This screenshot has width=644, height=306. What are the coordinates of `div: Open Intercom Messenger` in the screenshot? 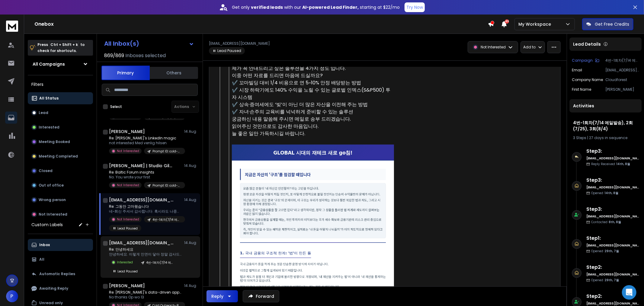 It's located at (629, 292).